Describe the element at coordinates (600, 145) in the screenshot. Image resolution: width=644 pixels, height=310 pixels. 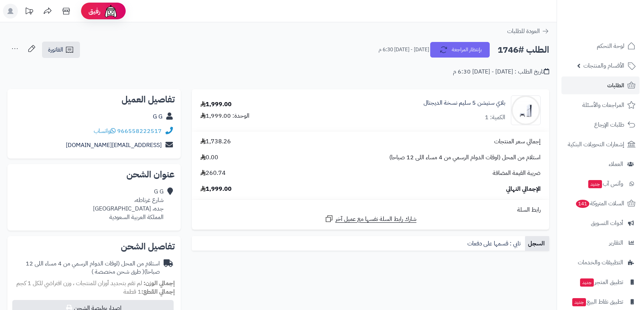
I see `a: إشعارات التحويلات البنكية` at that location.